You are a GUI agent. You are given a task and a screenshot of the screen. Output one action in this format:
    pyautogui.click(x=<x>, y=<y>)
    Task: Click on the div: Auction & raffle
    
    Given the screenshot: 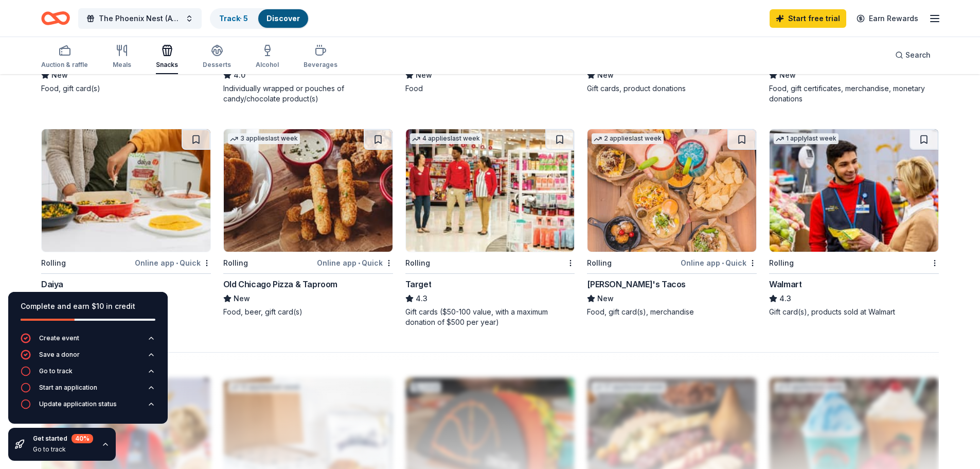 What is the action you would take?
    pyautogui.click(x=65, y=65)
    